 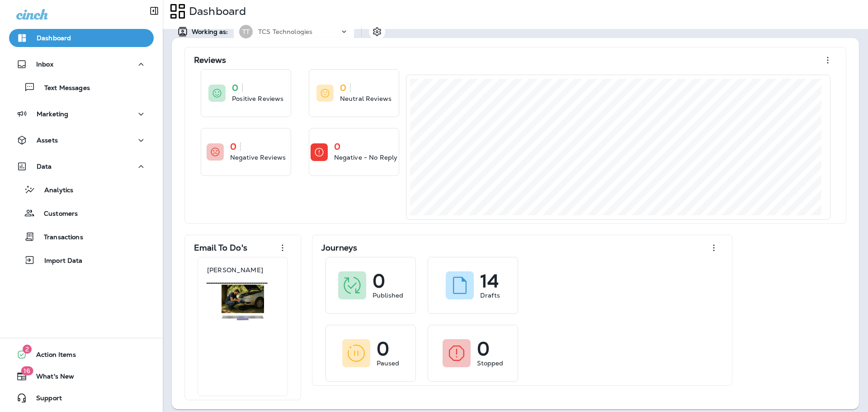 What do you see at coordinates (82, 236) in the screenshot?
I see `button: Transactions` at bounding box center [82, 236].